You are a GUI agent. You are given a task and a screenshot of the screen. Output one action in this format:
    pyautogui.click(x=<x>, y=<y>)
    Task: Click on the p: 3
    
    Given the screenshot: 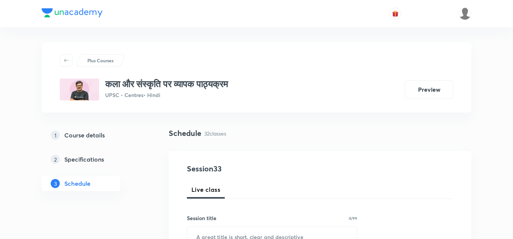 What is the action you would take?
    pyautogui.click(x=55, y=184)
    